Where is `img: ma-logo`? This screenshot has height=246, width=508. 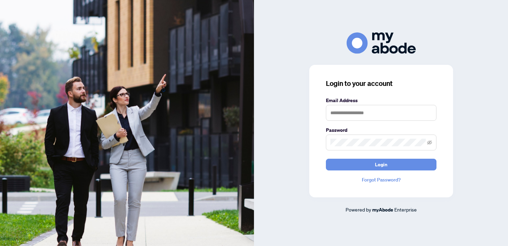 img: ma-logo is located at coordinates (381, 43).